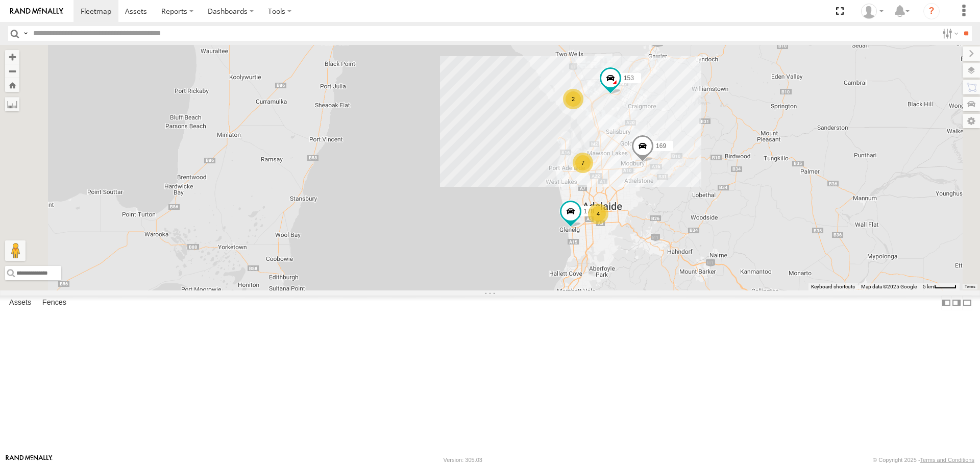 This screenshot has height=465, width=980. I want to click on button: Keyboard shortcuts, so click(833, 287).